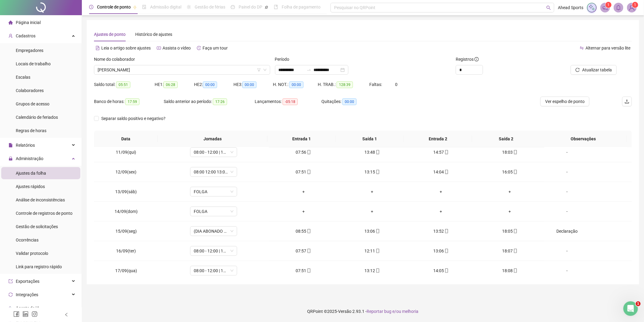  Describe the element at coordinates (25, 145) in the screenshot. I see `span: Relatórios` at that location.